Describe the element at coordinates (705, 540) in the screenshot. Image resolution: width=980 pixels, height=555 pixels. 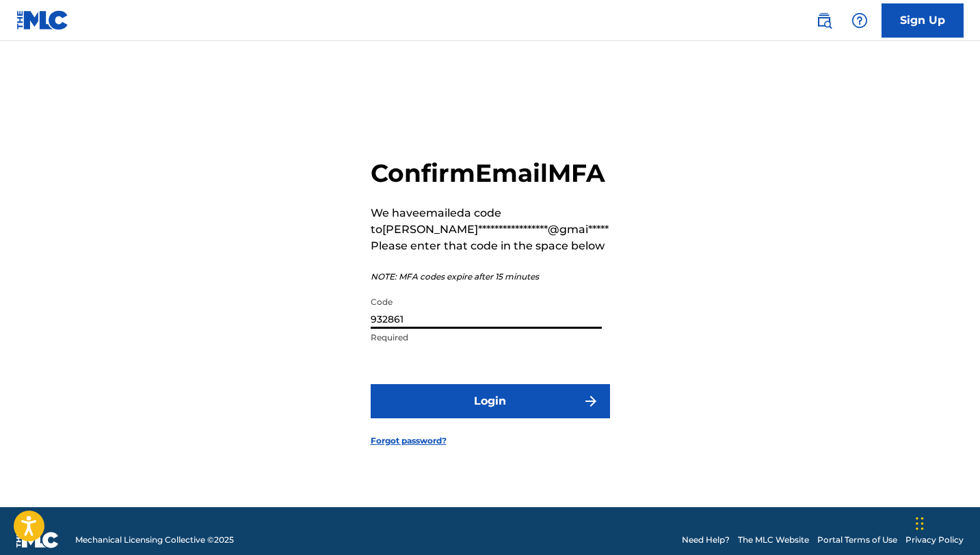
I see `a: Need Help?` at that location.